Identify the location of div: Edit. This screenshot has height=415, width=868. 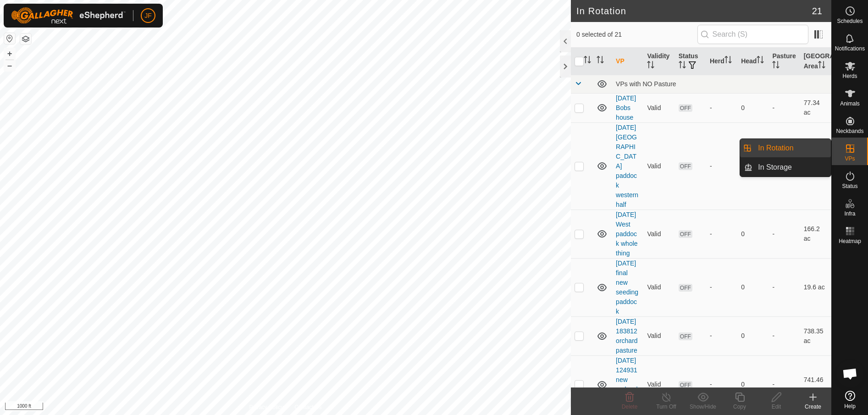
(776, 407).